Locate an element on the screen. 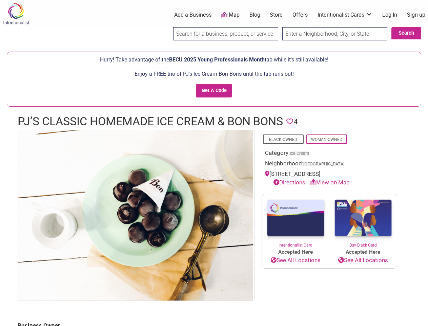 The width and height of the screenshot is (428, 326). a: Directions is located at coordinates (290, 182).